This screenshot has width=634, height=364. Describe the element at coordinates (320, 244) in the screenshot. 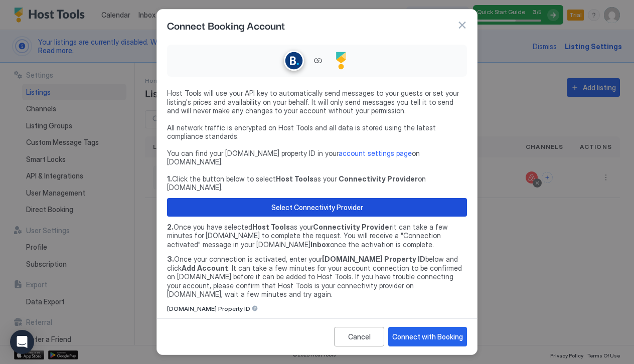

I see `b: Inbox` at that location.